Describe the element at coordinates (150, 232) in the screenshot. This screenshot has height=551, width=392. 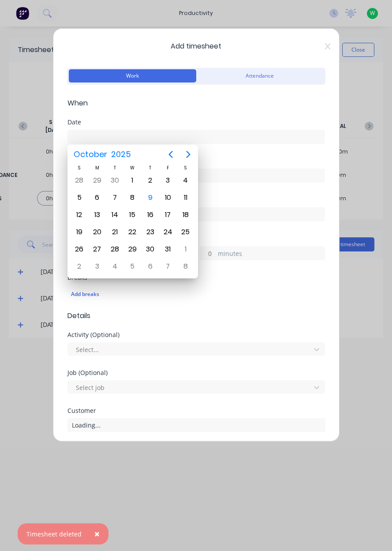
I see `div: Thursday, October 23, 2025` at that location.